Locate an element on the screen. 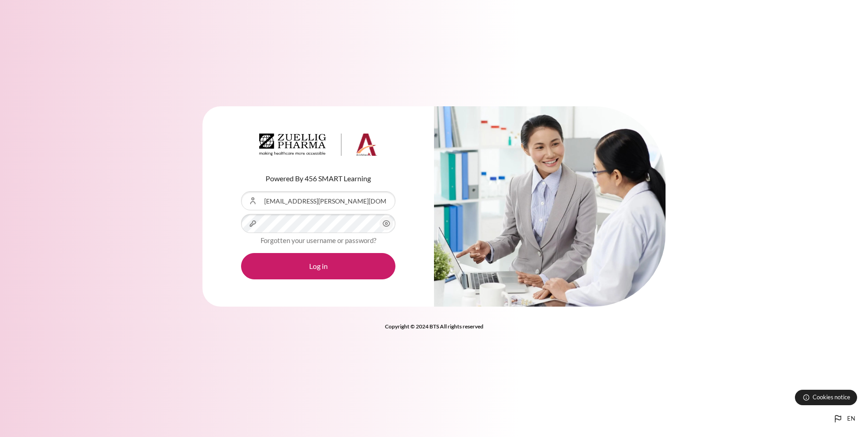 The image size is (868, 437). p: Powered By 456 SMART Learning is located at coordinates (318, 178).